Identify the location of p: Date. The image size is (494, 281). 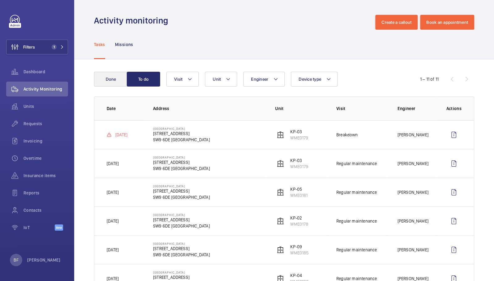
(125, 108).